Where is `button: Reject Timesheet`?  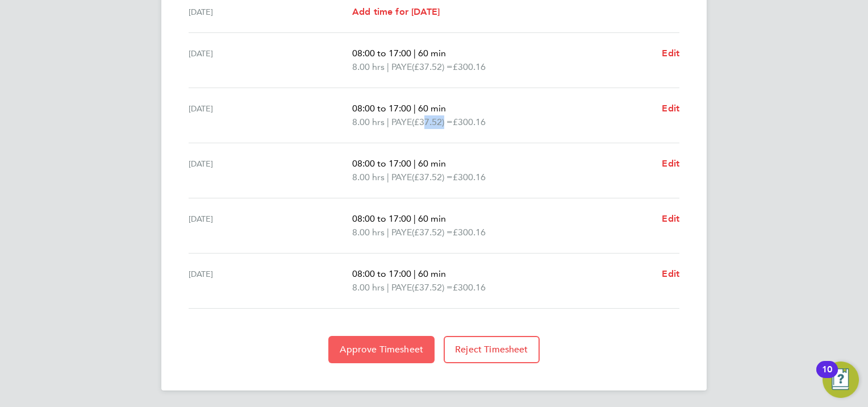
button: Reject Timesheet is located at coordinates (492, 349).